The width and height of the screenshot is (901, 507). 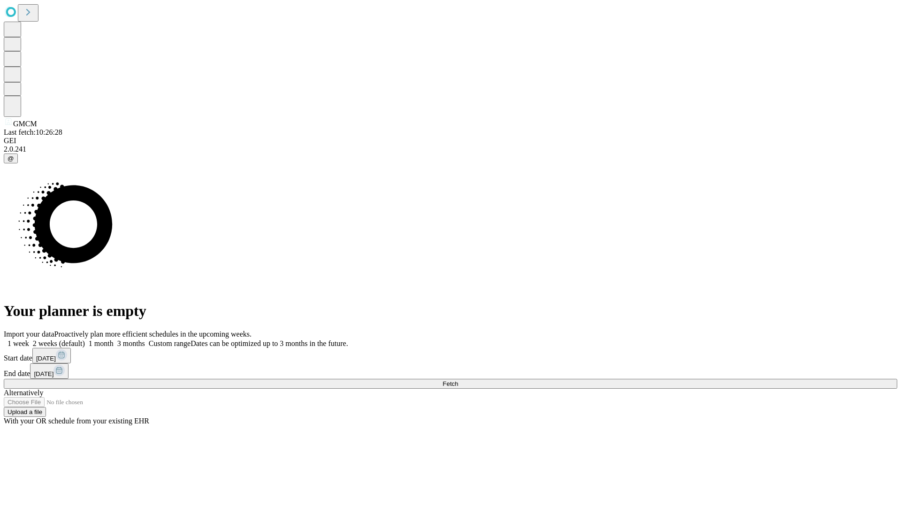 I want to click on span: Alternatively, so click(x=23, y=393).